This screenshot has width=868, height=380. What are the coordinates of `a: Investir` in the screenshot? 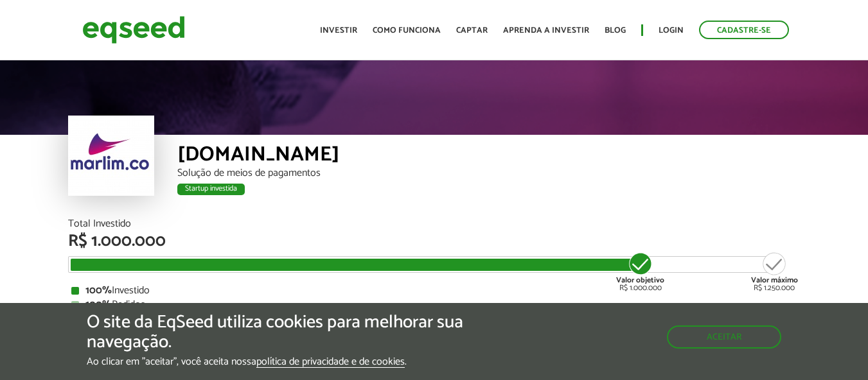 It's located at (338, 30).